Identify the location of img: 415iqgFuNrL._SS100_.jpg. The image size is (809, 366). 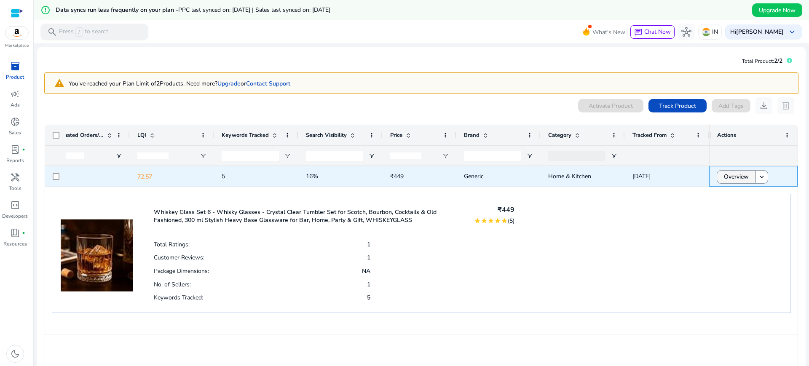
(97, 247).